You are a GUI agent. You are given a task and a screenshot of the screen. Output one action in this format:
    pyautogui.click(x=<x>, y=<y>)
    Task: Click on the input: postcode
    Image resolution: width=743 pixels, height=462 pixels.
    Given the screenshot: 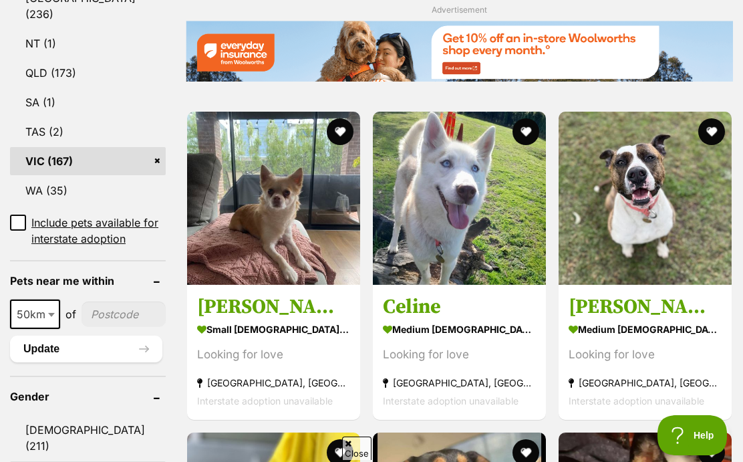 What is the action you would take?
    pyautogui.click(x=124, y=314)
    